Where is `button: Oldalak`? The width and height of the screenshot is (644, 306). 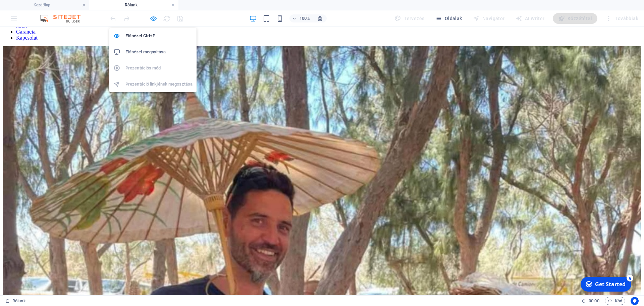
button: Oldalak is located at coordinates (449, 19).